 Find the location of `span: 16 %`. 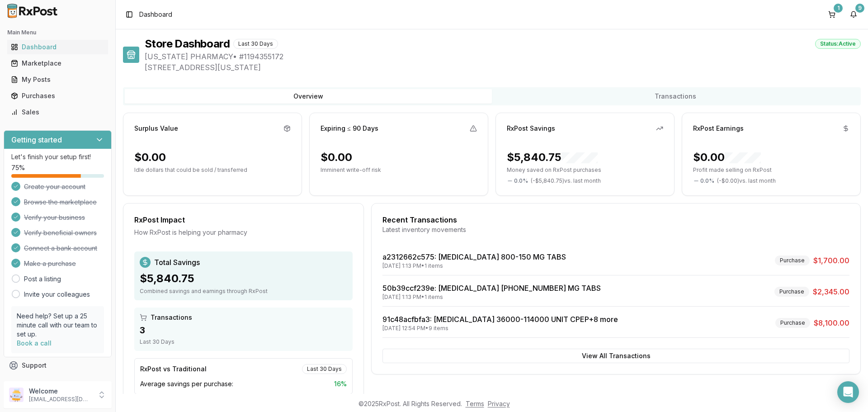

span: 16 % is located at coordinates (340, 384).